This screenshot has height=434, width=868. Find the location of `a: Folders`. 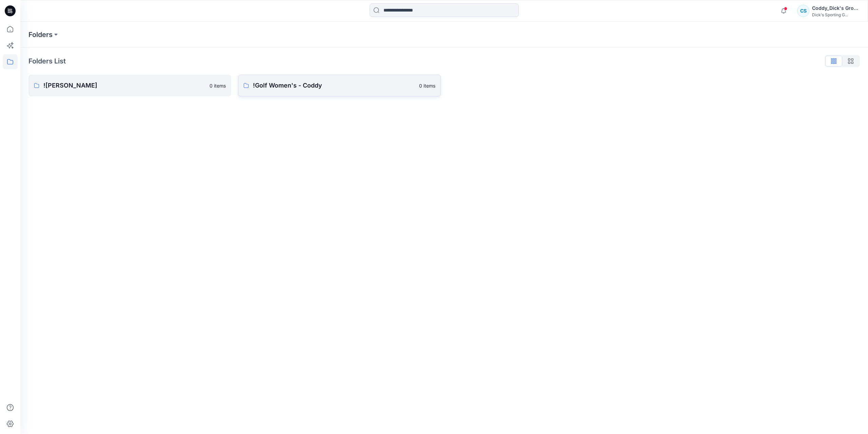

a: Folders is located at coordinates (40, 35).